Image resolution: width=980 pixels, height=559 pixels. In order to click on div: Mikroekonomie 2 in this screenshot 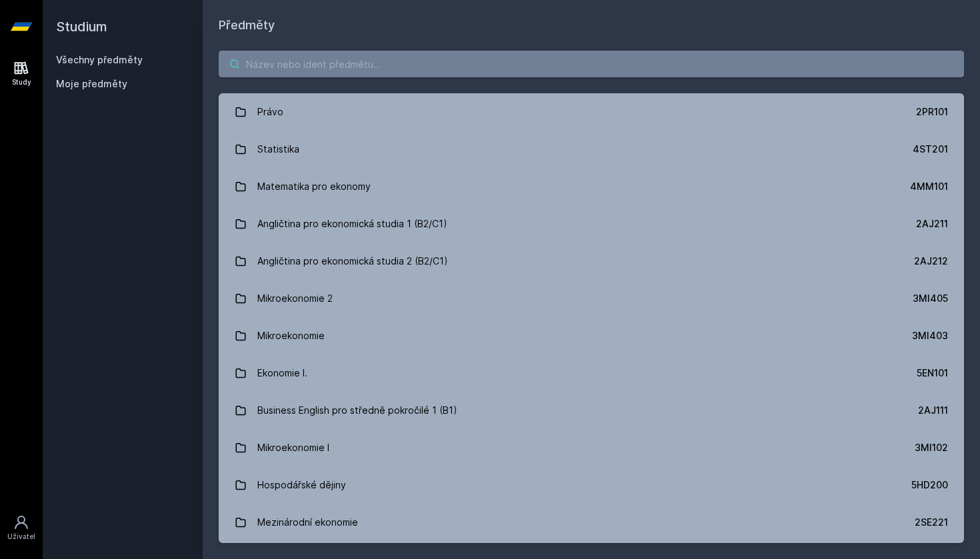, I will do `click(294, 299)`.